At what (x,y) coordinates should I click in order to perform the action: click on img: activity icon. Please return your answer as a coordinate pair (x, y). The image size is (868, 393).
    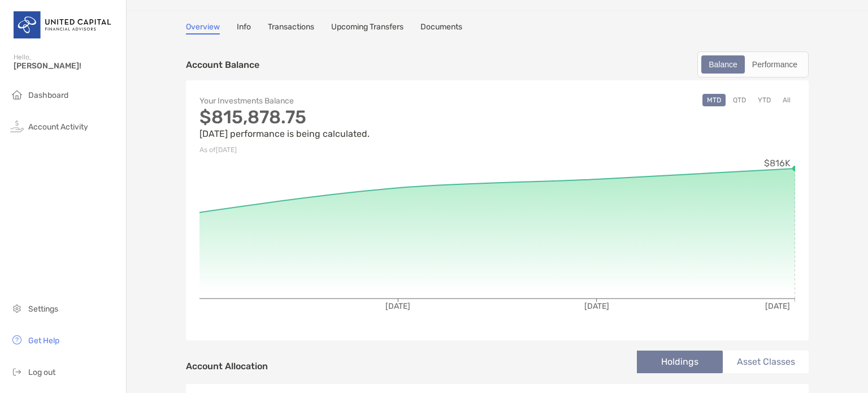
    Looking at the image, I should click on (17, 126).